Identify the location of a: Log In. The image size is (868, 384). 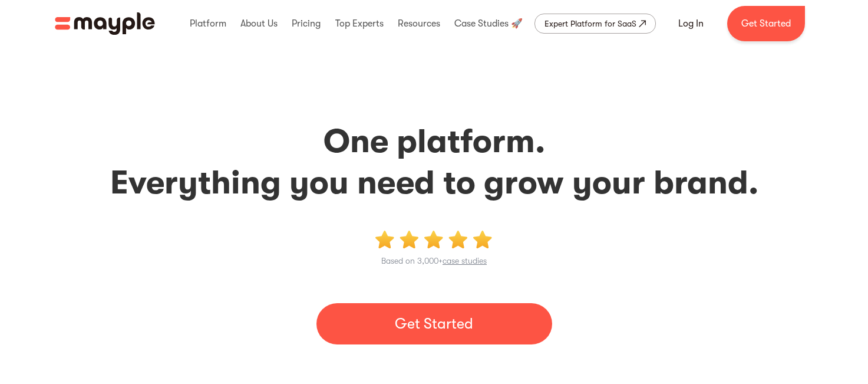
(690, 23).